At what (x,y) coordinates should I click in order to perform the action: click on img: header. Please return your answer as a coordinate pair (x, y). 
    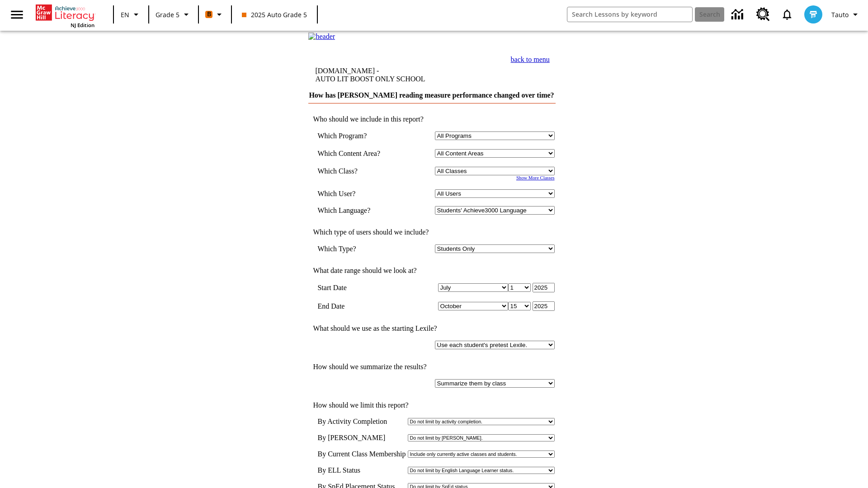
    Looking at the image, I should click on (321, 37).